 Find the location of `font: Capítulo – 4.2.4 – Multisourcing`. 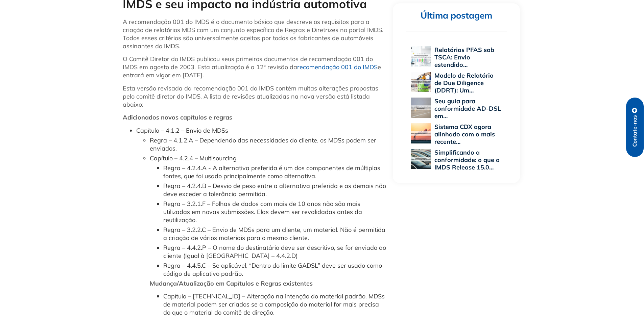

font: Capítulo – 4.2.4 – Multisourcing is located at coordinates (193, 158).